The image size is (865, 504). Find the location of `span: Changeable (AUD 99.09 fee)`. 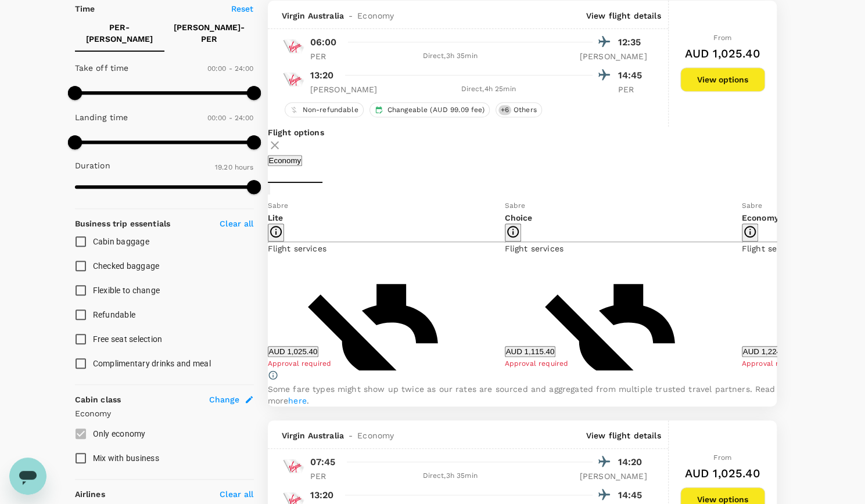

span: Changeable (AUD 99.09 fee) is located at coordinates (436, 110).